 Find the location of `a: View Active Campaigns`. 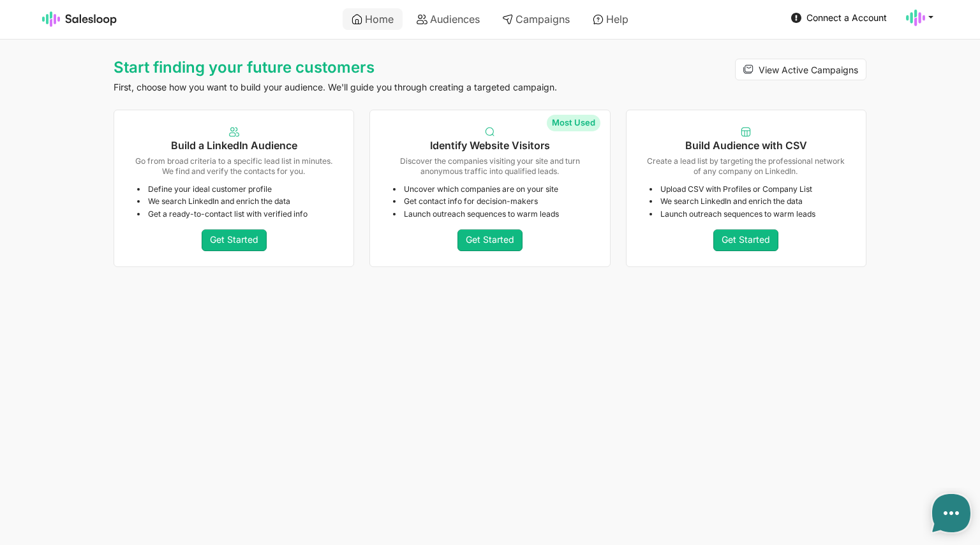

a: View Active Campaigns is located at coordinates (801, 70).